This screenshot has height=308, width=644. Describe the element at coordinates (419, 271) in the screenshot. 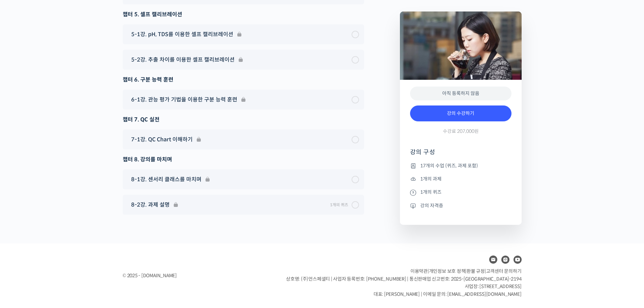

I see `a: 이용약관` at that location.